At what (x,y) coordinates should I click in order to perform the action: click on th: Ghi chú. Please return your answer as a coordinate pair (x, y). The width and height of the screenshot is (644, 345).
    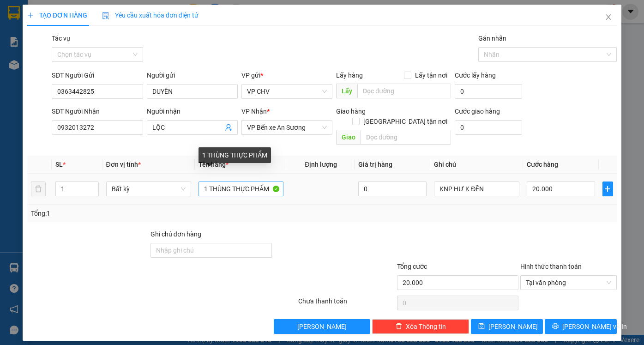
    Looking at the image, I should click on (477, 164).